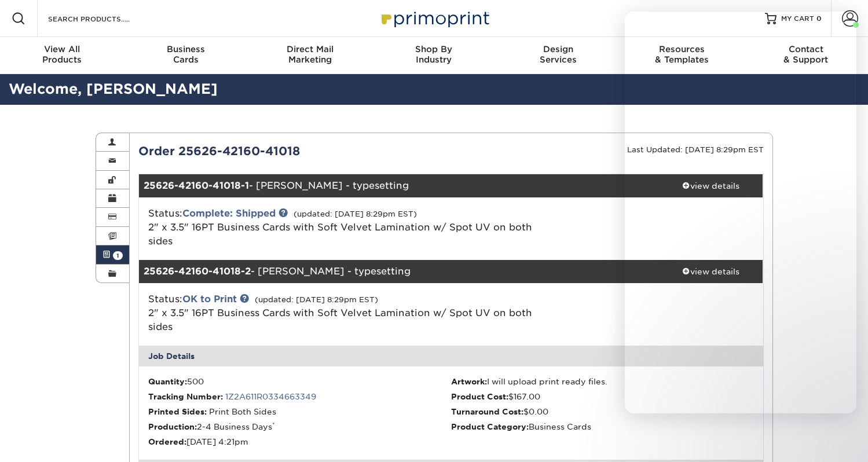 The width and height of the screenshot is (868, 462). What do you see at coordinates (113, 255) in the screenshot?
I see `a: 1` at bounding box center [113, 255].